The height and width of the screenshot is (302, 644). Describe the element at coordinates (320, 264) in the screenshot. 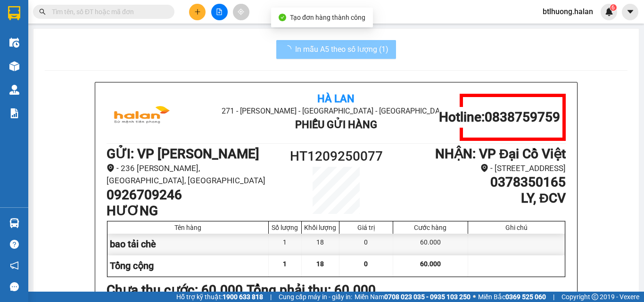

I see `span: 18` at that location.